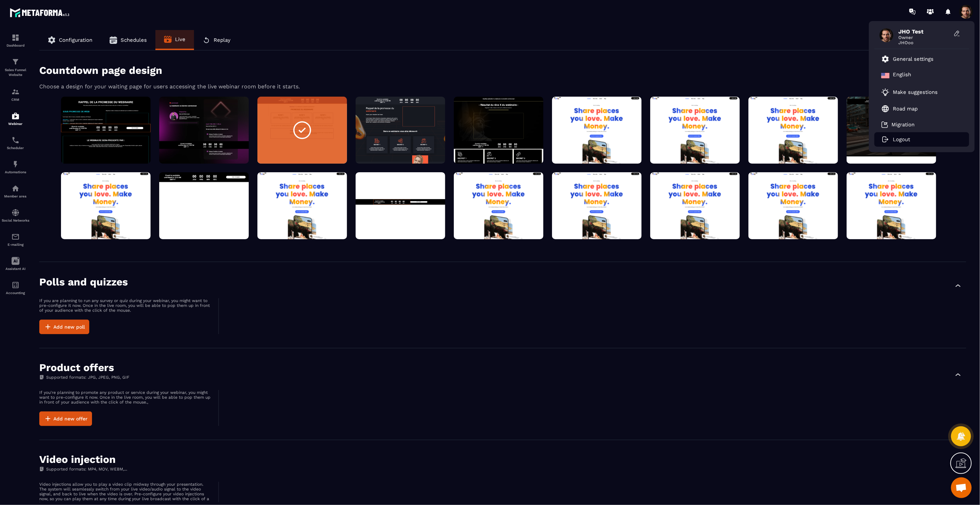 The width and height of the screenshot is (980, 505). What do you see at coordinates (918, 92) in the screenshot?
I see `a: Make suggestions` at bounding box center [918, 92].